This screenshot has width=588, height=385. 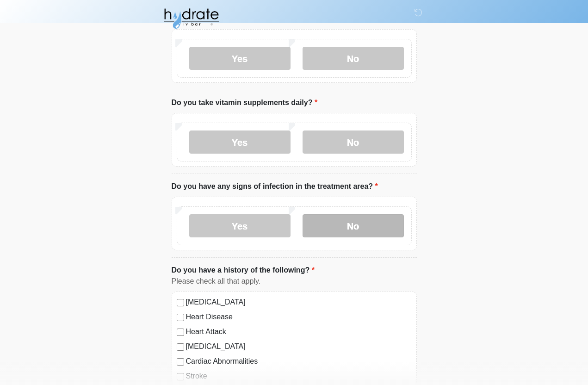 I want to click on label: Heart Disease, so click(x=299, y=317).